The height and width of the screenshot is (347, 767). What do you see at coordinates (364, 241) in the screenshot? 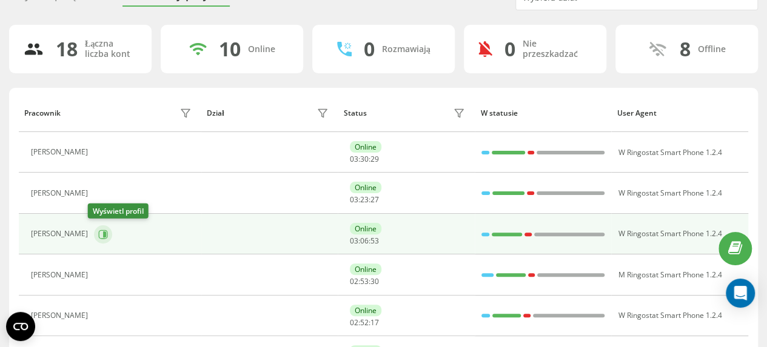
I see `span: 06` at bounding box center [364, 241].